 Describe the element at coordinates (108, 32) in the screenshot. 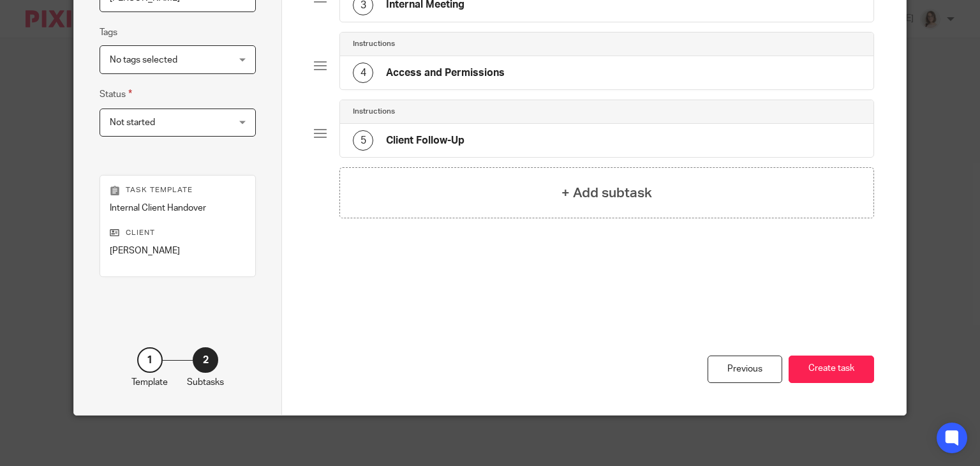

I see `label: Tags` at that location.